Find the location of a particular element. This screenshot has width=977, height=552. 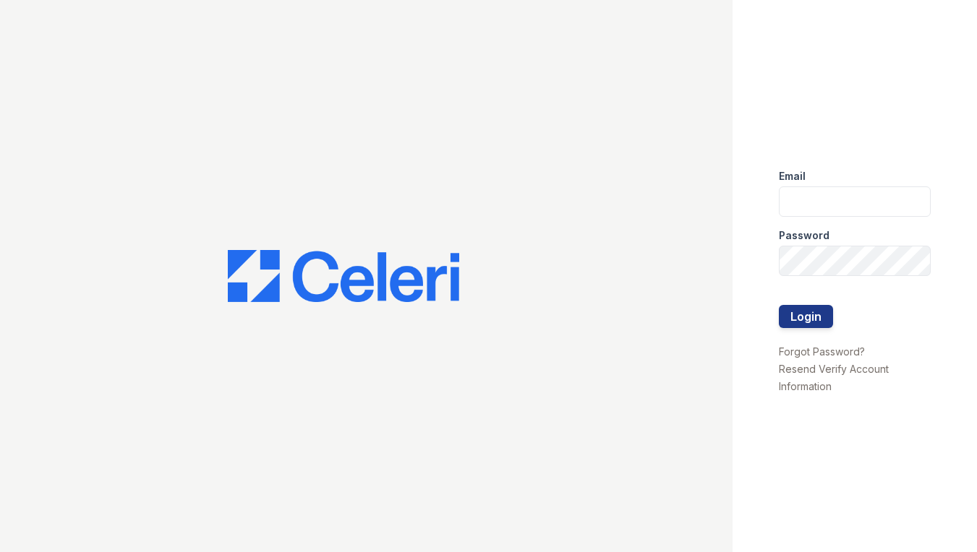

label: Email is located at coordinates (792, 176).